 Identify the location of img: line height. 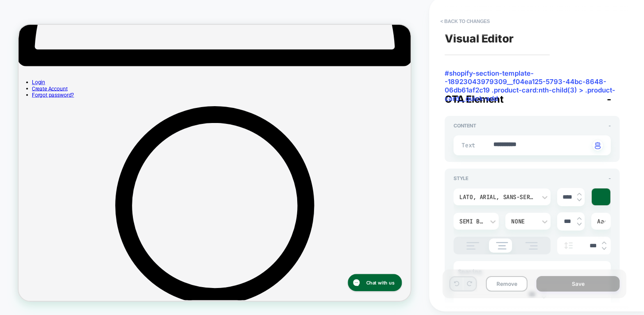
(568, 245).